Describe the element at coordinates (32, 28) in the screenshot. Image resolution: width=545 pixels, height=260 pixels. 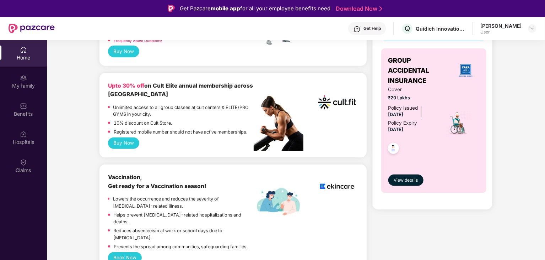
I see `img: New Pazcare Logo` at that location.